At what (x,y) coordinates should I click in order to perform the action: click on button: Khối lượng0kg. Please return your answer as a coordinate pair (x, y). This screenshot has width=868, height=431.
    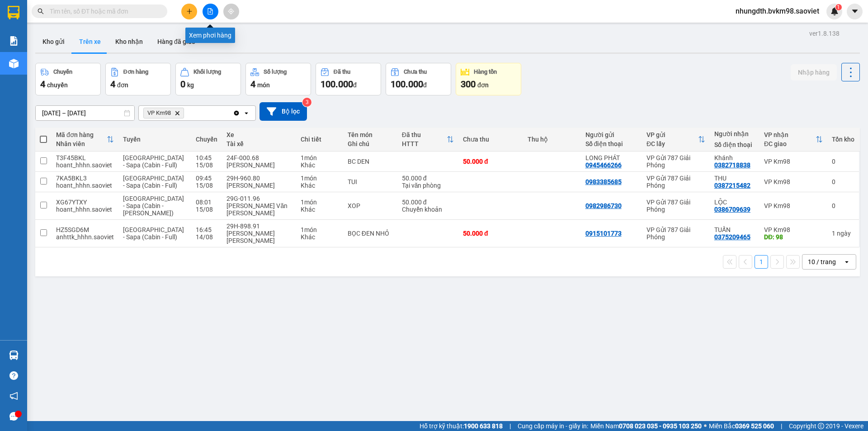
    Looking at the image, I should click on (208, 79).